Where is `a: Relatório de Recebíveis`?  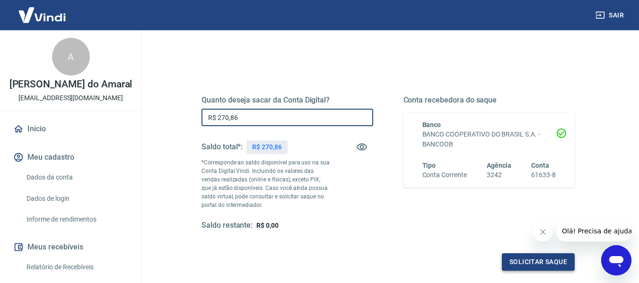
a: Relatório de Recebíveis is located at coordinates (76, 267).